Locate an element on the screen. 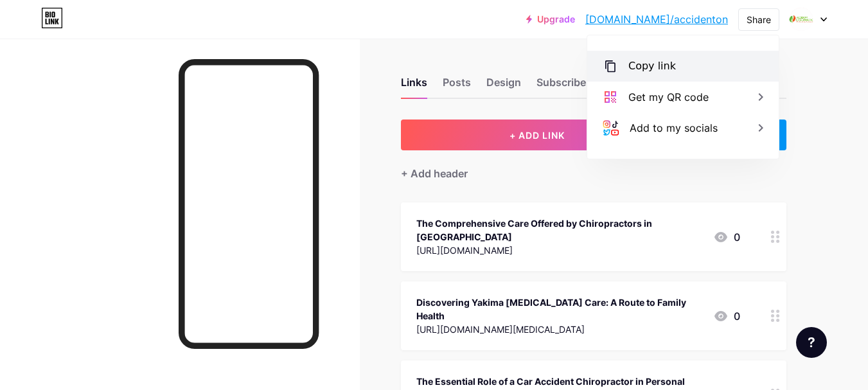 The image size is (868, 390). a: Upgrade is located at coordinates (551, 19).